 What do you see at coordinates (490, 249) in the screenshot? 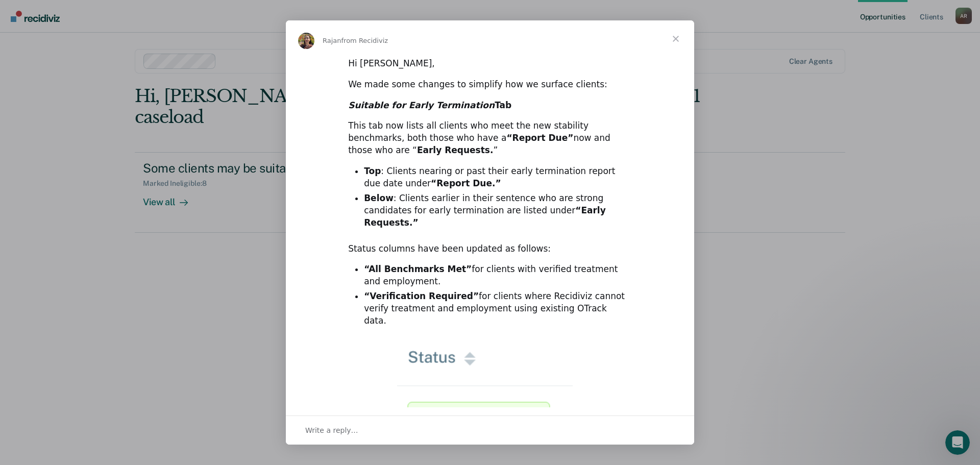
I see `div: Status columns have been updated as follows:` at bounding box center [490, 249].